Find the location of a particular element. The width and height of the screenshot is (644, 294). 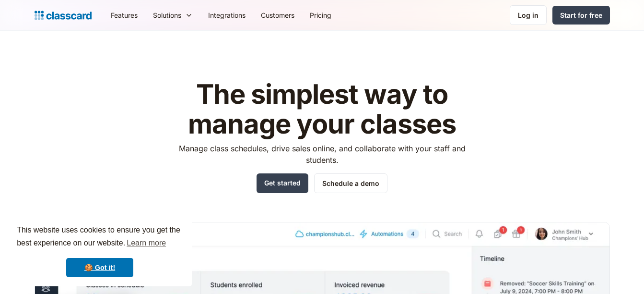

a: Log in is located at coordinates (528, 15).